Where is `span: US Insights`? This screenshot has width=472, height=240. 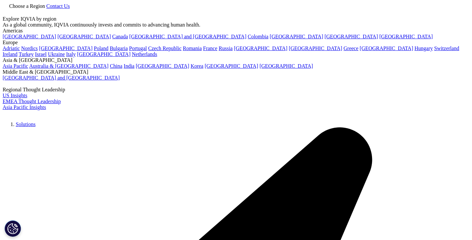
span: US Insights is located at coordinates (15, 95).